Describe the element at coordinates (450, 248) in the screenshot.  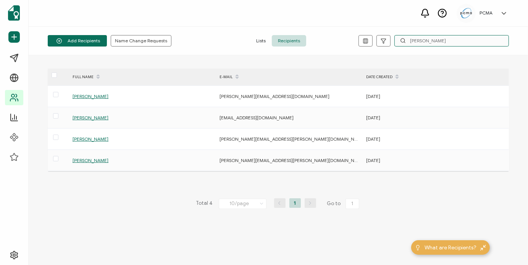
I see `span: What are Recipients?` at that location.